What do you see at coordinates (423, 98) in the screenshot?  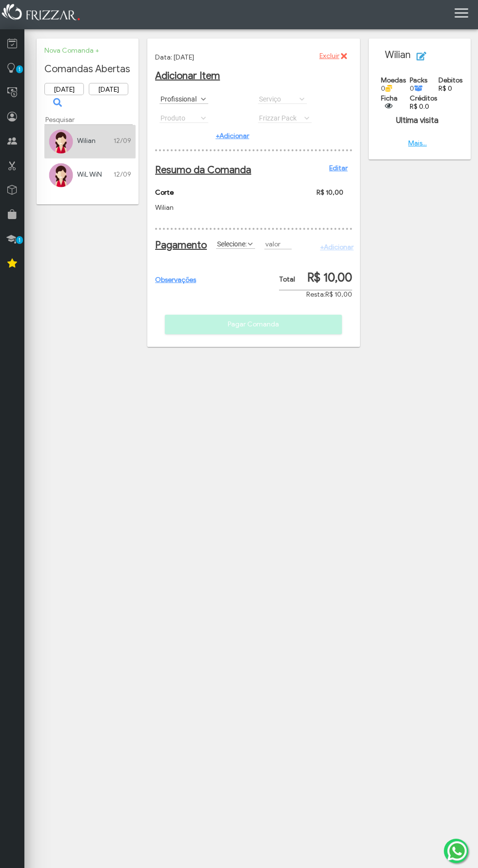 I see `span: Créditos` at bounding box center [423, 98].